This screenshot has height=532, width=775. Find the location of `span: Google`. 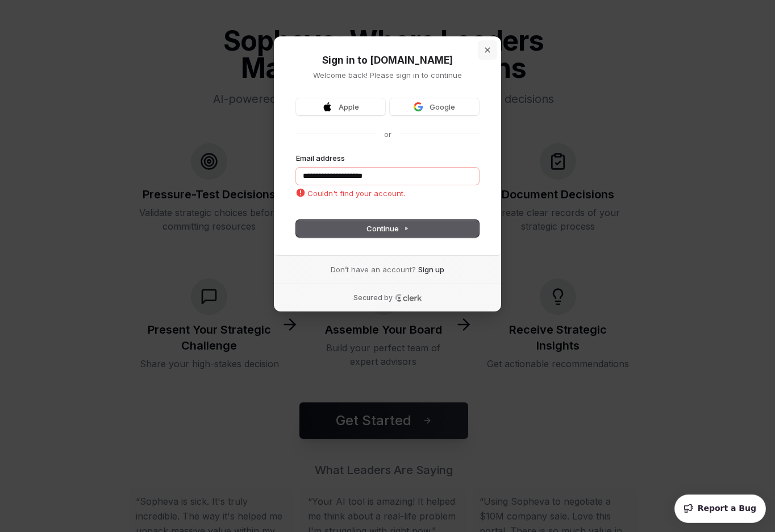

span: Google is located at coordinates (442, 107).